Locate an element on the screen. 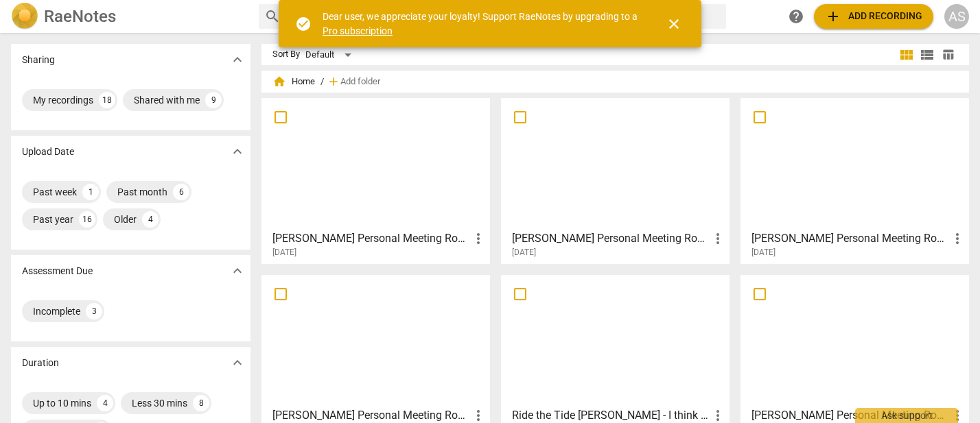 Image resolution: width=980 pixels, height=423 pixels. div: 9 is located at coordinates (214, 100).